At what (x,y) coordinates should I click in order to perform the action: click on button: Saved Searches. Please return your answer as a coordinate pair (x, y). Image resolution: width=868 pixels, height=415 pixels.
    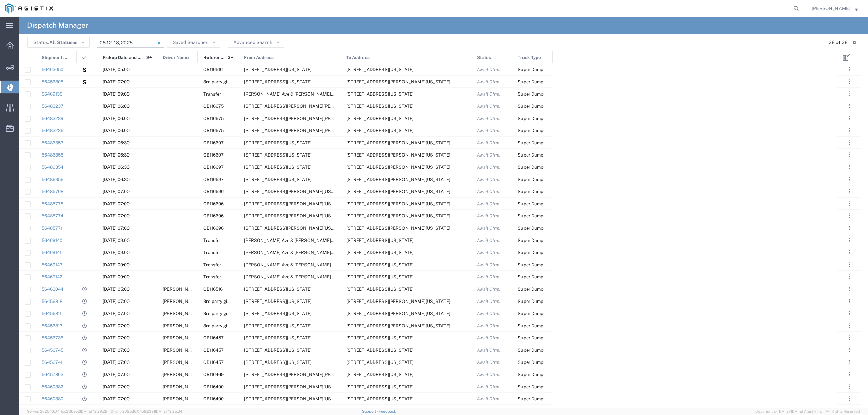
    Looking at the image, I should click on (194, 43).